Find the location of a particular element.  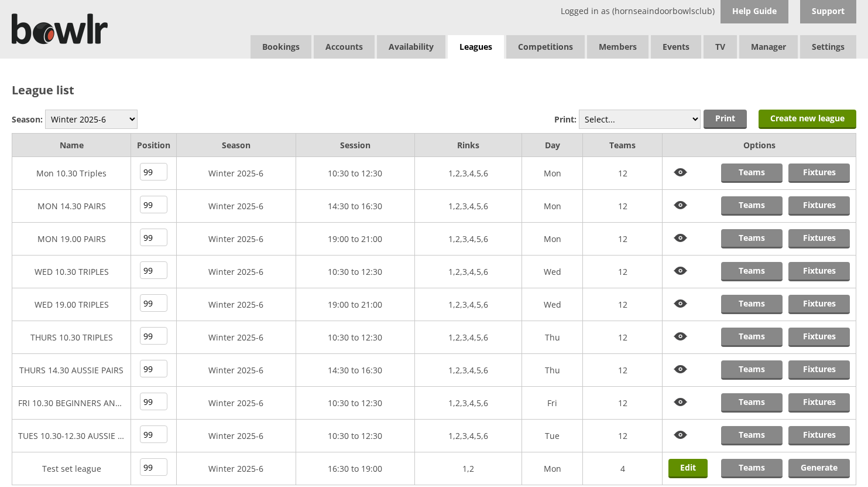

a: Availability is located at coordinates (411, 47).